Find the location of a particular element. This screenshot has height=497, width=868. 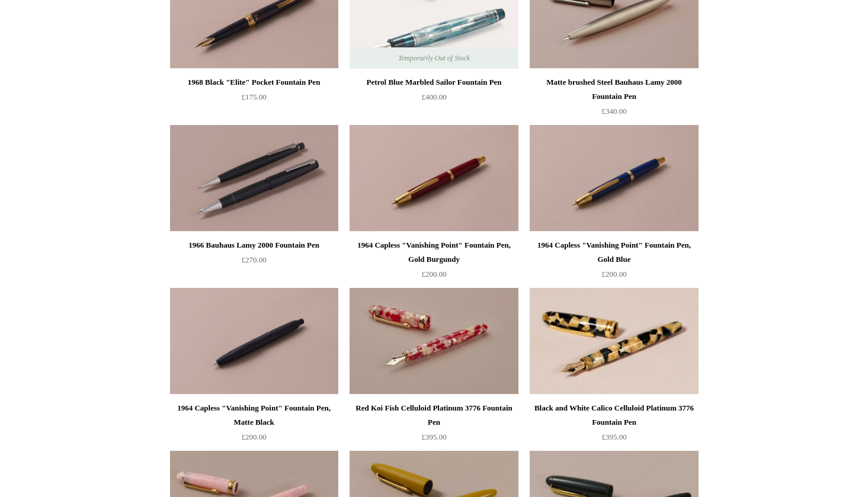

a: 1964 Capless "Vanishing Point" Fountain Pen, Gold Burgundy 1964 Capless "Vanishing Point" Fountai... is located at coordinates (434, 178).